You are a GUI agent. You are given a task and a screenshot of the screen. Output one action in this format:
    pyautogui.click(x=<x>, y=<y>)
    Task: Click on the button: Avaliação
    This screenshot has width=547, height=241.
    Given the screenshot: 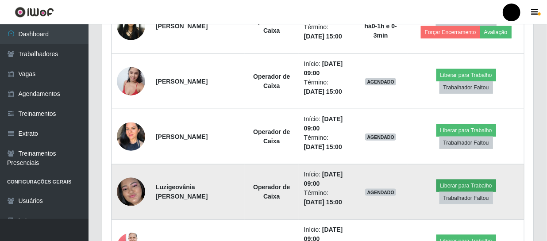 What is the action you would take?
    pyautogui.click(x=496, y=32)
    